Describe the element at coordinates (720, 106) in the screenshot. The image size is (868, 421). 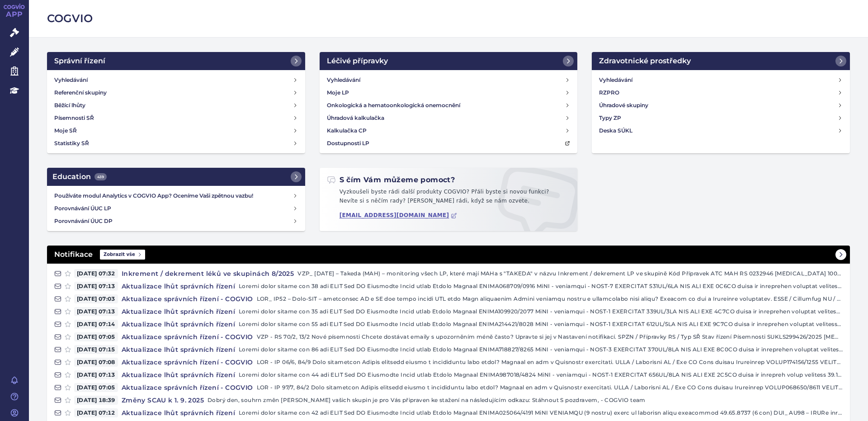
I see `a: Úhradové skupiny` at that location.